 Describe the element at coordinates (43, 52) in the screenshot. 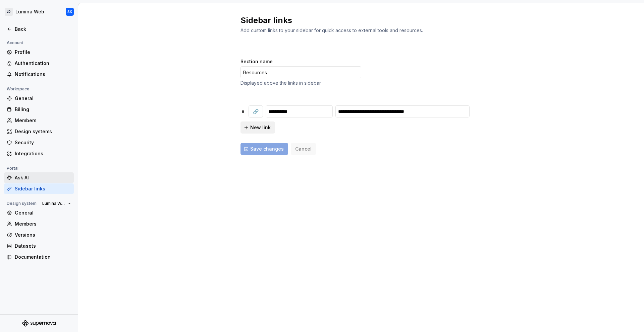

I see `div: Profile` at that location.